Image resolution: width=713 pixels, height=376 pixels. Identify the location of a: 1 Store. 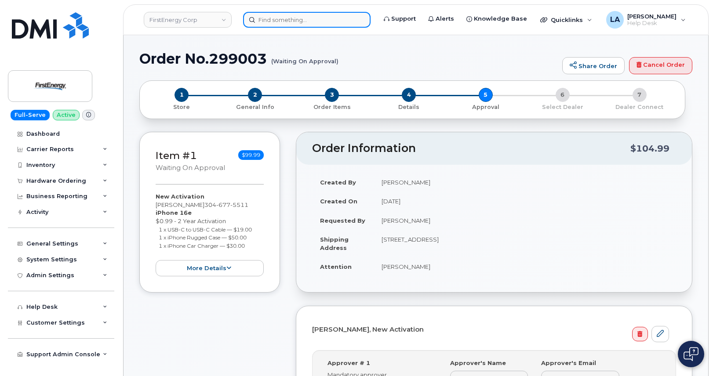
(182, 106).